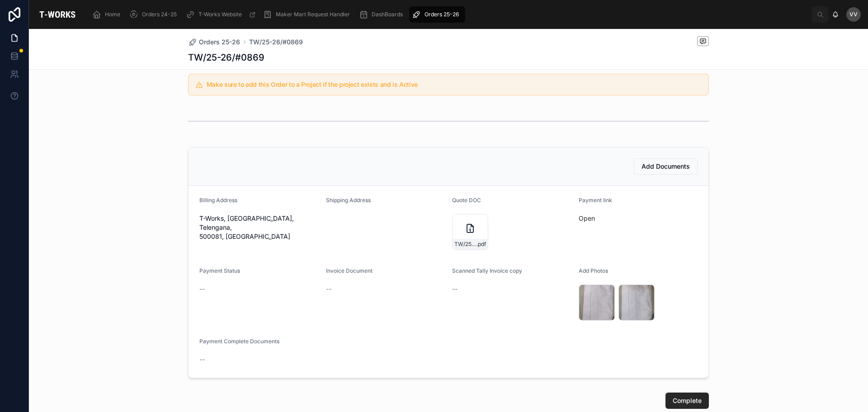 Image resolution: width=868 pixels, height=412 pixels. What do you see at coordinates (481, 244) in the screenshot?
I see `span: .pdf` at bounding box center [481, 244].